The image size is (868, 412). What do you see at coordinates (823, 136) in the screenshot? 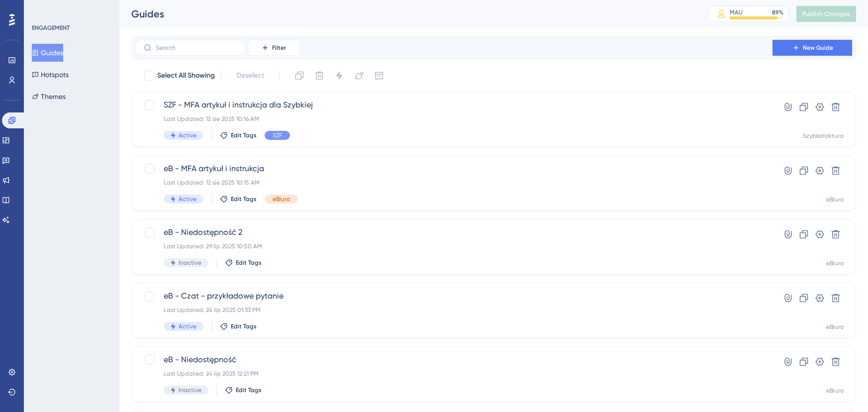
I see `div: Szybkafaktura` at bounding box center [823, 136].